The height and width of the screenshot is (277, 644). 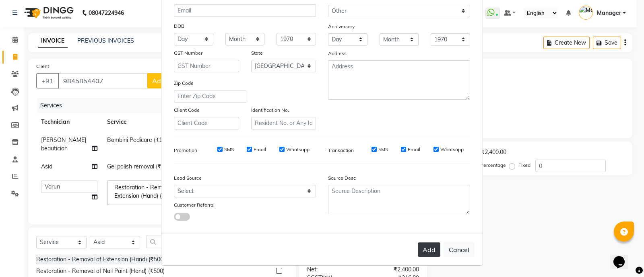 What do you see at coordinates (429, 249) in the screenshot?
I see `button: Add` at bounding box center [429, 249].